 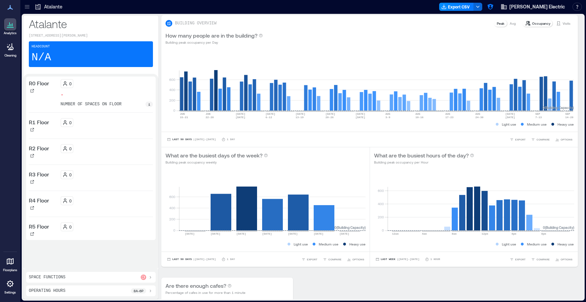 I want to click on p: Occupancy, so click(x=541, y=23).